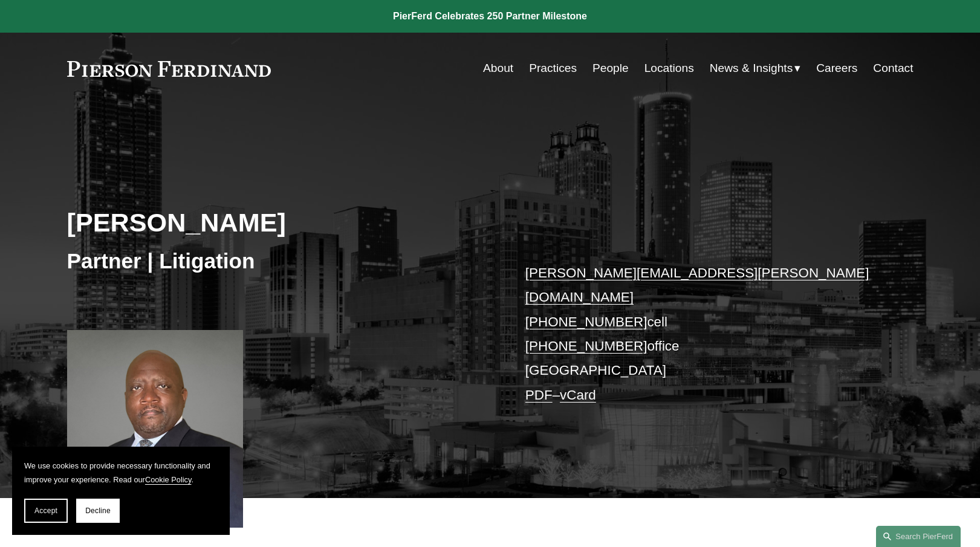 The height and width of the screenshot is (547, 980). I want to click on p: We use cookies to provide necessary functionality and improve your experience. Read our ., so click(121, 472).